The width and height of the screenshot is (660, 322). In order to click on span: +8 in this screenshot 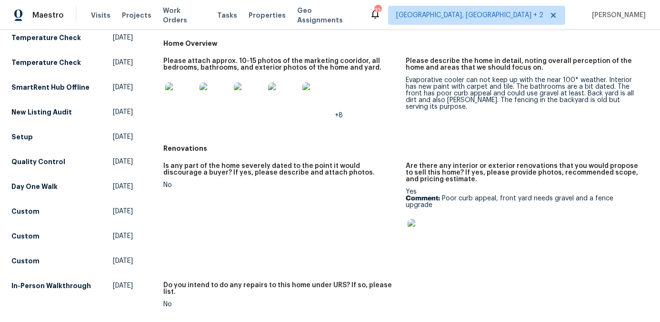, I will do `click(339, 115)`.